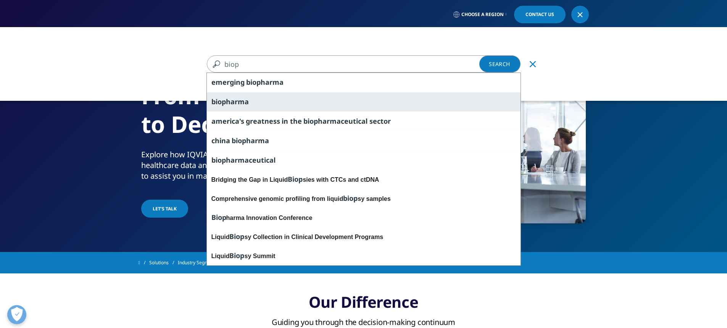  Describe the element at coordinates (228, 82) in the screenshot. I see `span: emerging` at that location.